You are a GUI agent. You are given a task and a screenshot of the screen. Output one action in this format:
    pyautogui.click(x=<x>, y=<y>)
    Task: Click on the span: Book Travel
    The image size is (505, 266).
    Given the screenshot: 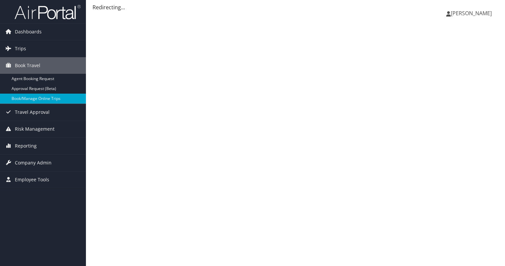 What is the action you would take?
    pyautogui.click(x=27, y=65)
    